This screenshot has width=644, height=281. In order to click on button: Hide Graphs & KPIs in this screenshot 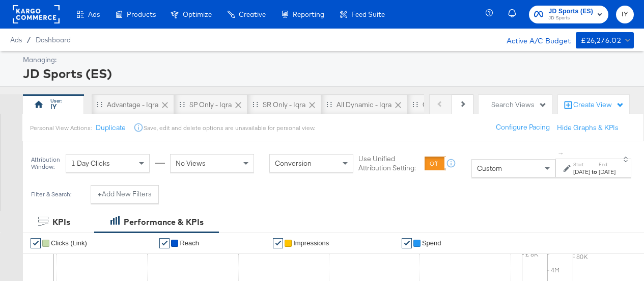, I will do `click(588, 127)`.